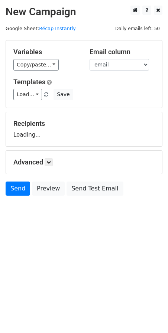  Describe the element at coordinates (84, 162) in the screenshot. I see `h5: Advanced` at that location.